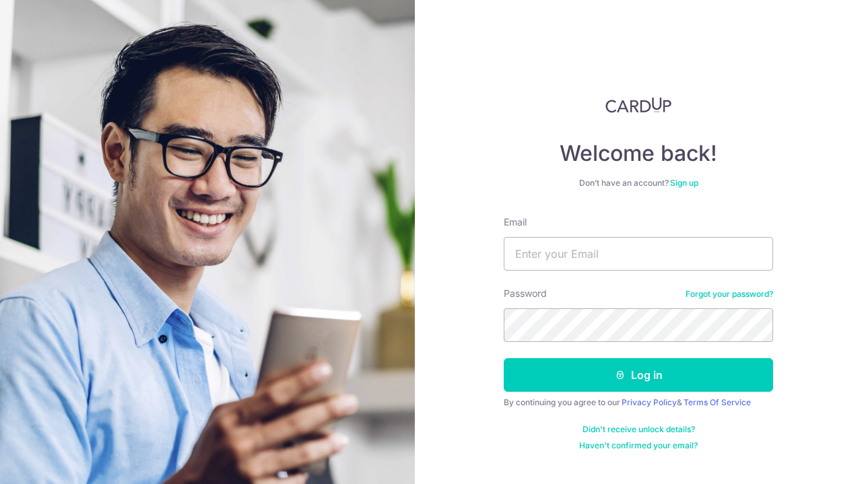  Describe the element at coordinates (515, 222) in the screenshot. I see `label: Email` at that location.